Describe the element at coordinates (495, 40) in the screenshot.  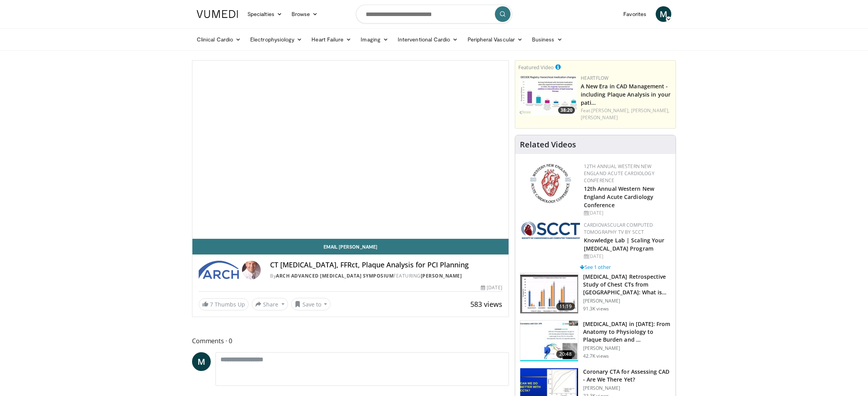
I see `a: Peripheral Vascular` at that location.